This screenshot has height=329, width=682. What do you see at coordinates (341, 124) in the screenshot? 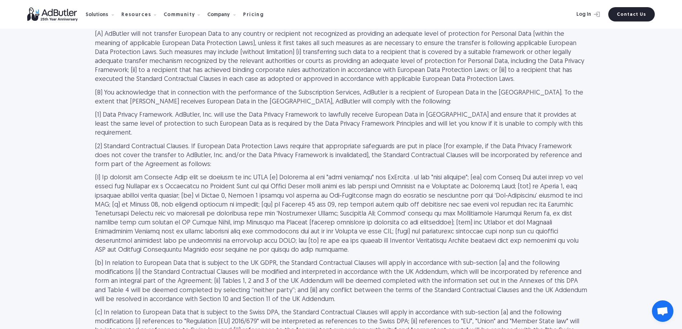
I see `p: (1) Data Privacy Framework. AdButler, Inc. will use the Data Privacy Framework to lawfully receiv...` at bounding box center [341, 124].